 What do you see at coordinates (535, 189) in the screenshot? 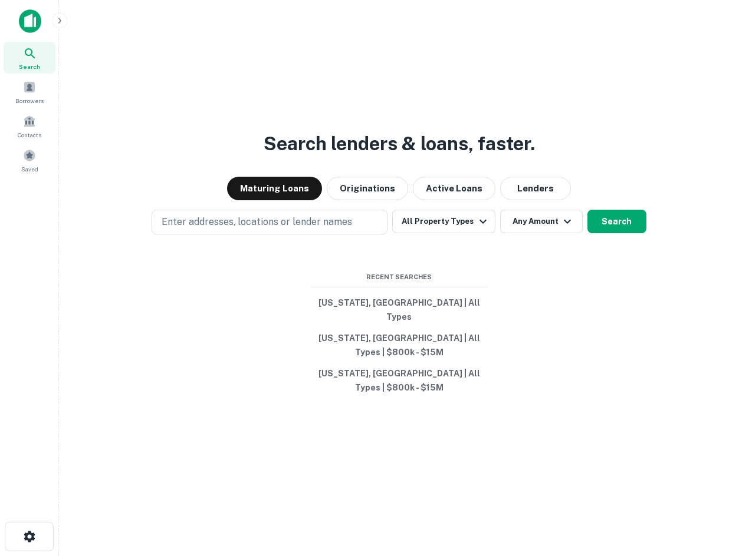
I see `button: Lenders` at bounding box center [535, 189].